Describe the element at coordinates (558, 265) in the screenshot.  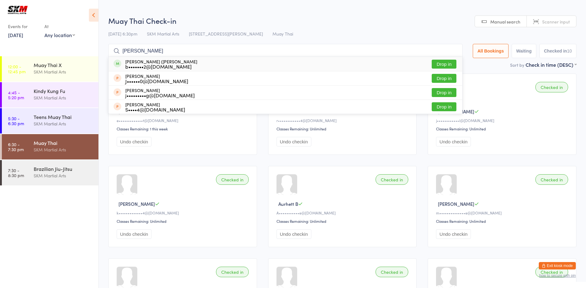
I see `button: Exit kiosk mode` at that location.